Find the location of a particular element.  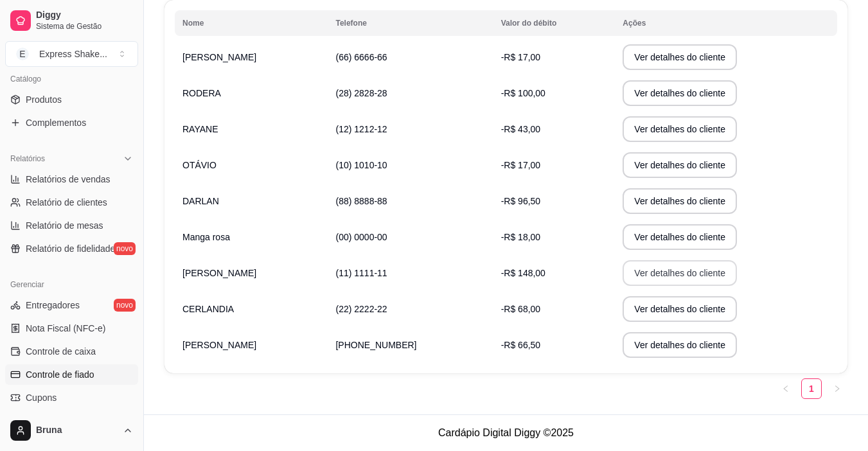

button: left is located at coordinates (786, 389).